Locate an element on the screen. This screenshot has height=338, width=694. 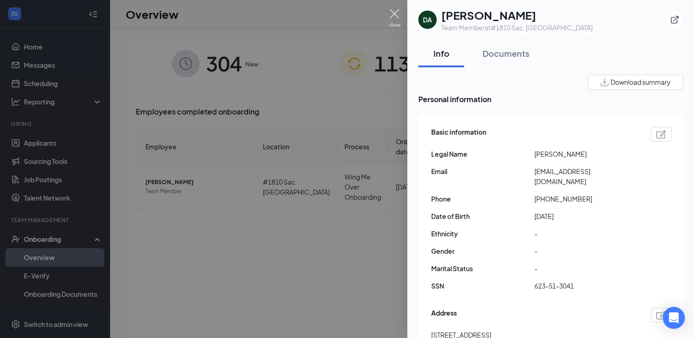
div: DA is located at coordinates (427, 20).